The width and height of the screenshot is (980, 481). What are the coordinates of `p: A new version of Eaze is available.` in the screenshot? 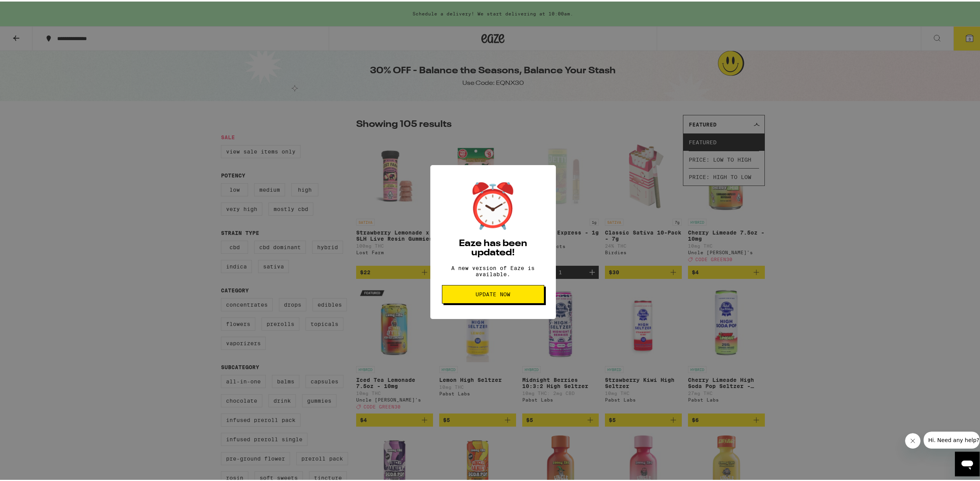 It's located at (493, 270).